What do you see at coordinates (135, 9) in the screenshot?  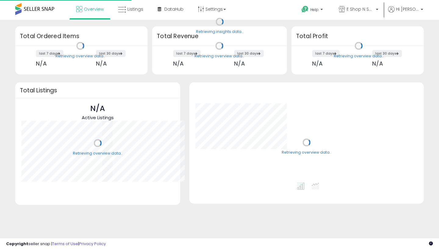 I see `span: Listings` at bounding box center [135, 9].